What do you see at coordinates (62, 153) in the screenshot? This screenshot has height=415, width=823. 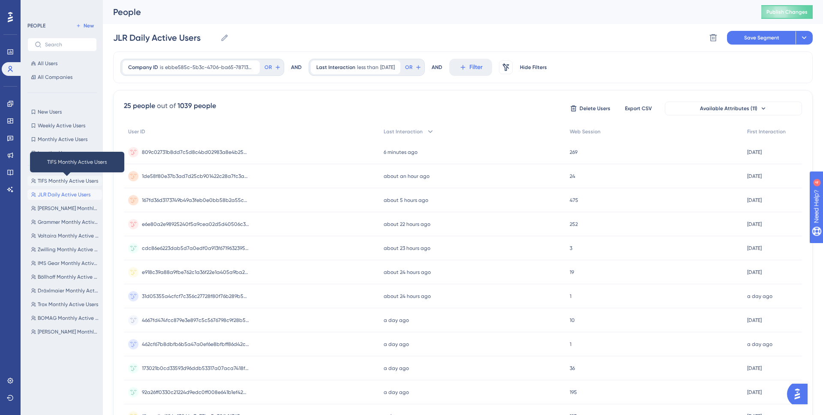 I see `button: Inactive Users` at bounding box center [62, 153].